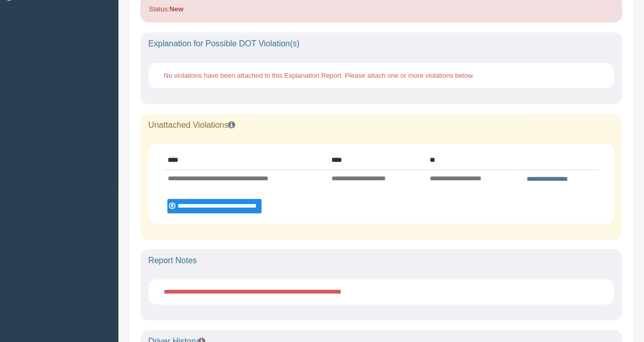 This screenshot has width=644, height=342. What do you see at coordinates (319, 75) in the screenshot?
I see `span: No violations have been attached to this Explanation Report. Please attach one or more violations...` at bounding box center [319, 75].